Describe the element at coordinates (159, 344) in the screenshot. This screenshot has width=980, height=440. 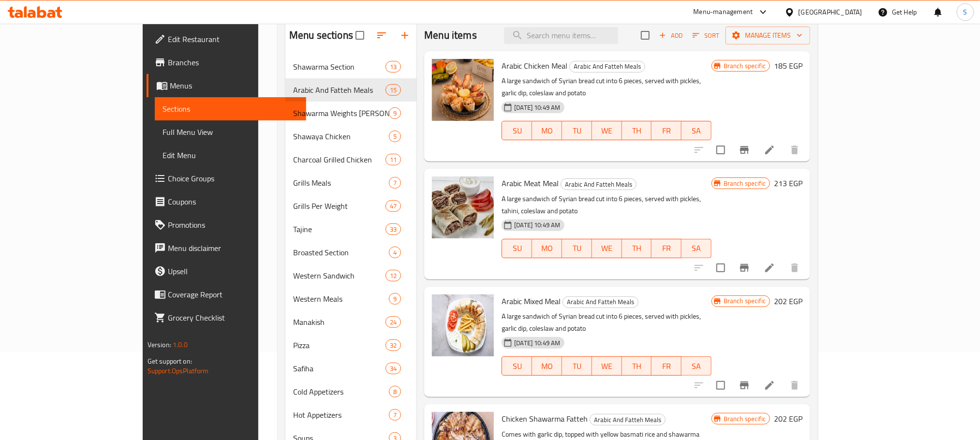
I see `span: Version:` at that location.